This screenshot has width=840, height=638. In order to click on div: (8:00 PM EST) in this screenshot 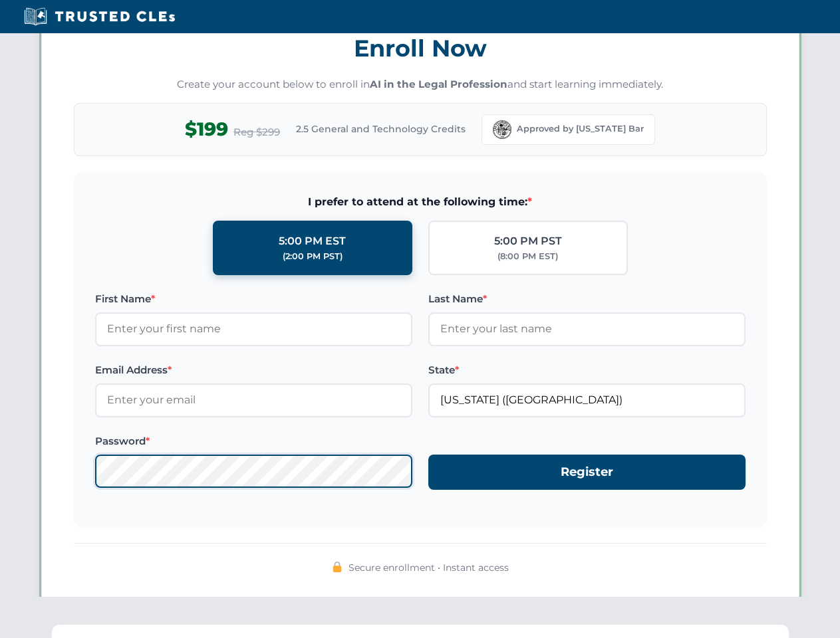, I will do `click(527, 257)`.